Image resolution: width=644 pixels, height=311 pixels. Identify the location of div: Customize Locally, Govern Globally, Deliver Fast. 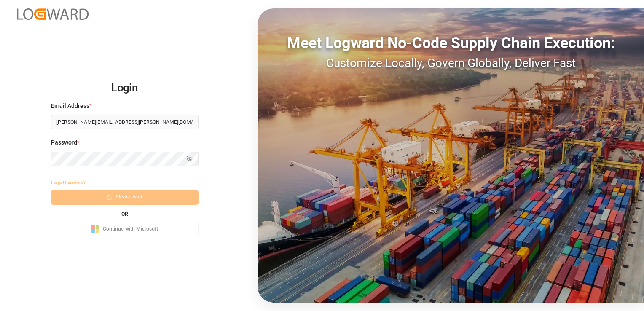
(451, 63).